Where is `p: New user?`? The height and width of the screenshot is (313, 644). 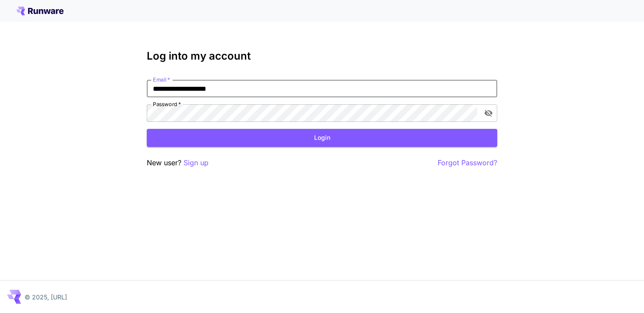 p: New user? is located at coordinates (178, 163).